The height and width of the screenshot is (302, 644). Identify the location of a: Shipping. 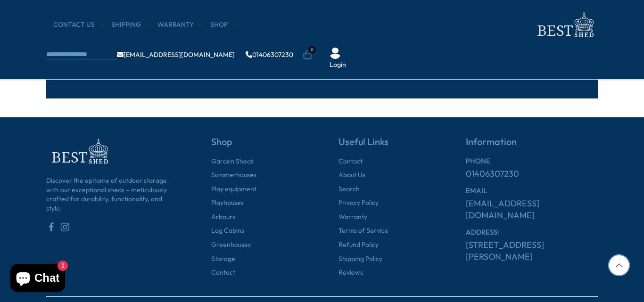
(130, 25).